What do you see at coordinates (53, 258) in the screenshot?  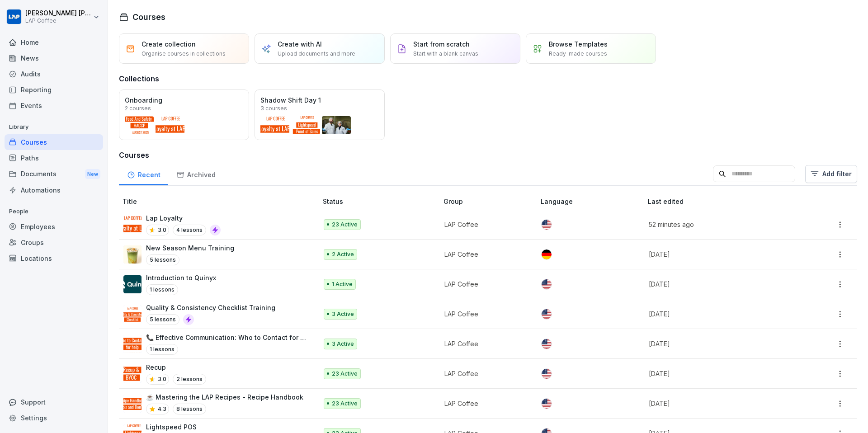 I see `div: Locations` at bounding box center [53, 258].